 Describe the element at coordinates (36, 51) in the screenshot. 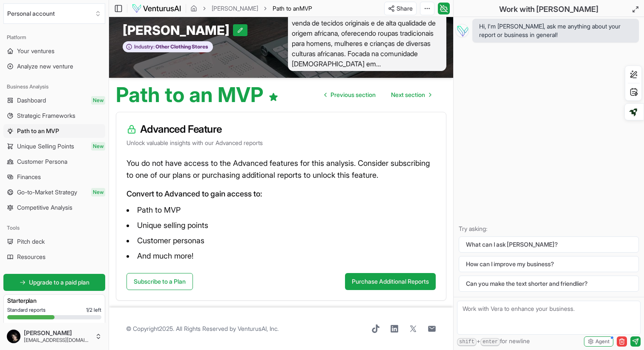

I see `span: Your ventures` at that location.